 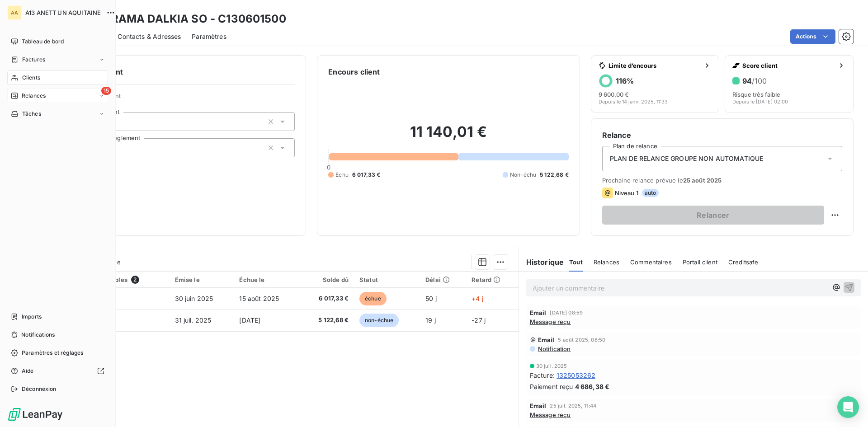 I want to click on a: Paramètres et réglages, so click(x=58, y=353).